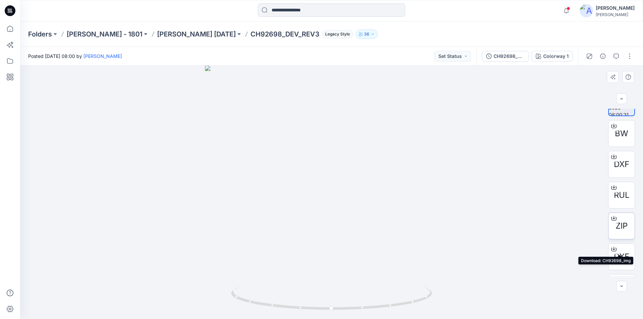  I want to click on p: Folders, so click(40, 34).